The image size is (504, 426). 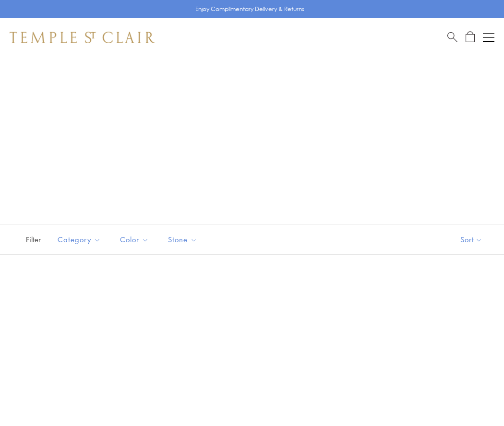 What do you see at coordinates (184, 239) in the screenshot?
I see `span: Stone` at bounding box center [184, 239].